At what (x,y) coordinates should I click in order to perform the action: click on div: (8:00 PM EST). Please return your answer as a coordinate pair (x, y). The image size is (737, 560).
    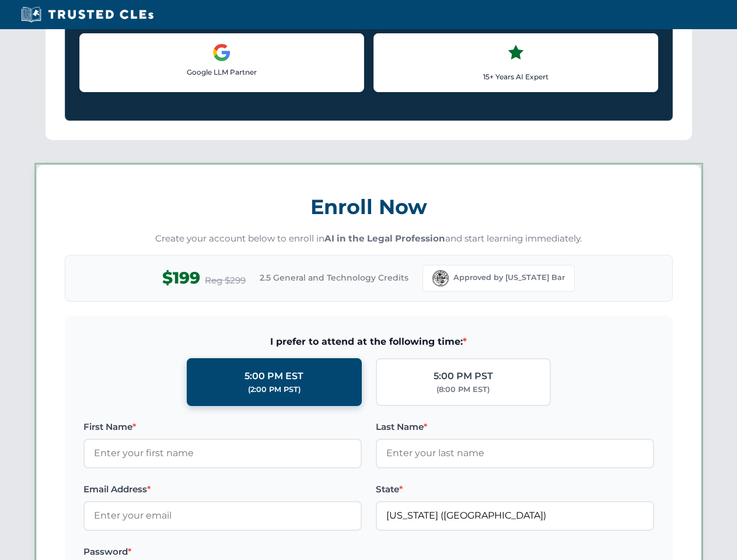
    Looking at the image, I should click on (463, 390).